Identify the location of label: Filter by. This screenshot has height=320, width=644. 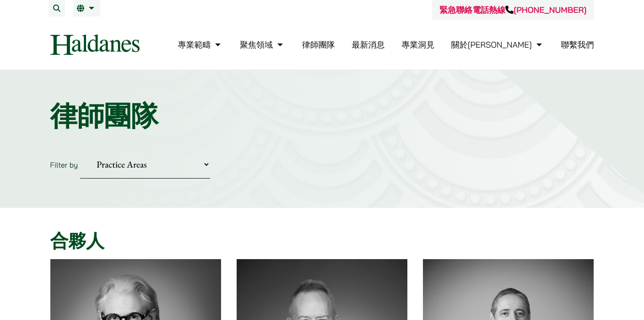
(64, 165).